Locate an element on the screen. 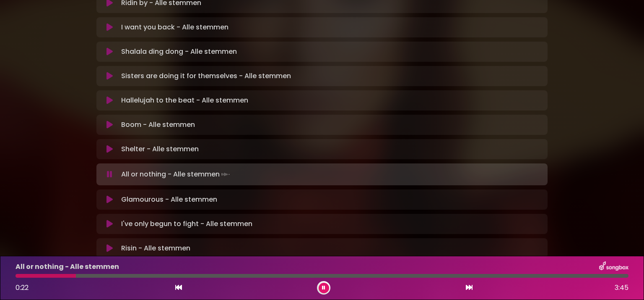 The height and width of the screenshot is (300, 644). p: Risin - Alle stemmen is located at coordinates (156, 248).